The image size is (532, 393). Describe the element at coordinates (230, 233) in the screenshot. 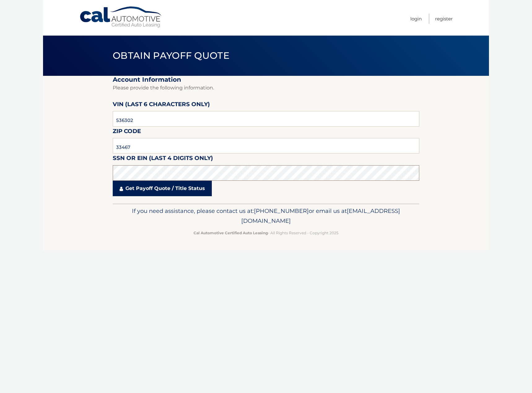

I see `strong: Cal Automotive Certified Auto Leasing` at that location.